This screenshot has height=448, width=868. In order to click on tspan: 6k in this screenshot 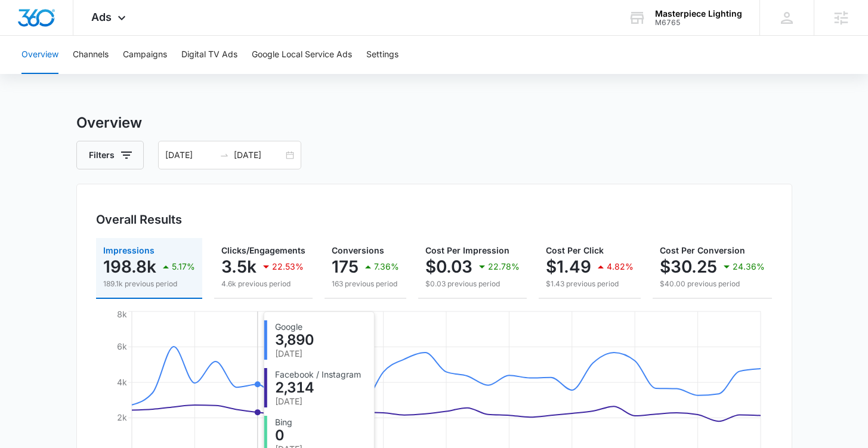, I will do `click(121, 347)`.